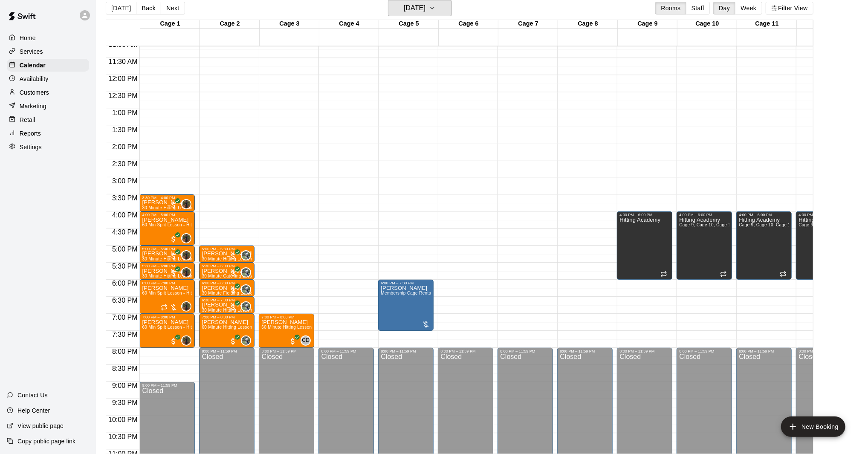 The width and height of the screenshot is (868, 454). Describe the element at coordinates (167, 331) in the screenshot. I see `div: 7:00 PM – 8:00 PM: Kimberly McClelland` at that location.